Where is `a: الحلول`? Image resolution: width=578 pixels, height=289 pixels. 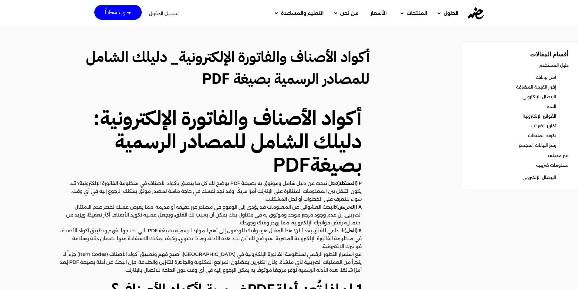
a: الحلول is located at coordinates (447, 13).